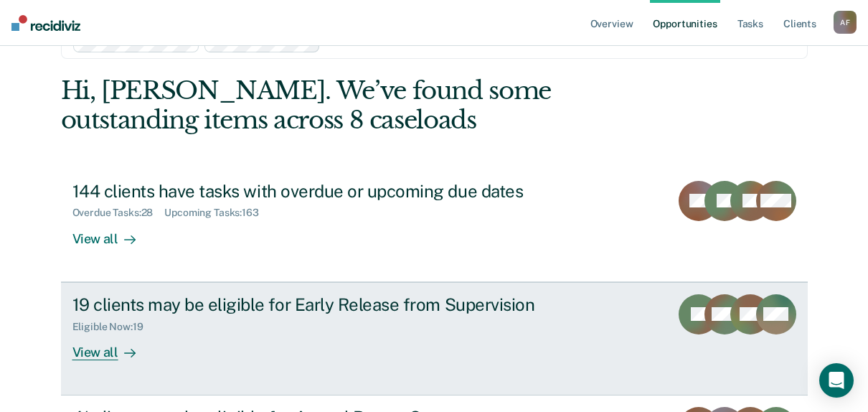 The image size is (868, 412). Describe the element at coordinates (118, 213) in the screenshot. I see `div: Overdue Tasks : 28` at that location.